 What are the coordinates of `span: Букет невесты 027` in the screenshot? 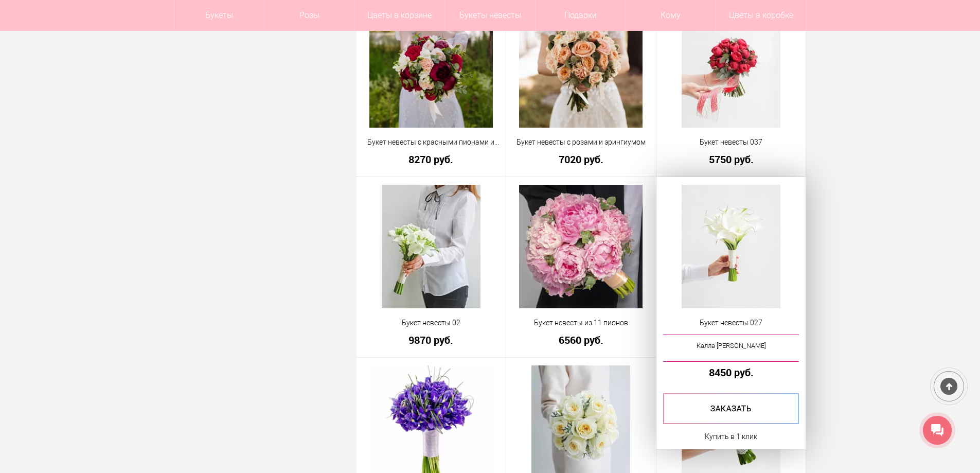 It's located at (731, 322).